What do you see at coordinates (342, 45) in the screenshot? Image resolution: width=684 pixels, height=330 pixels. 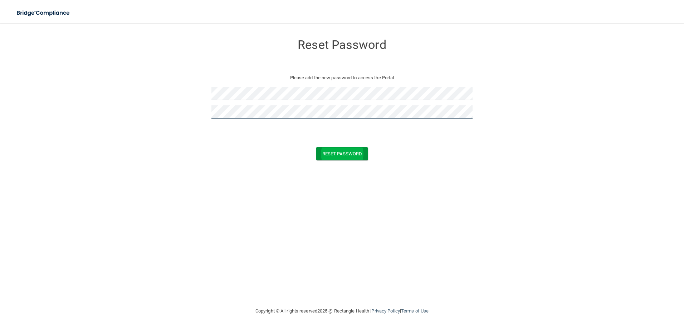 I see `h3: Reset Password` at bounding box center [342, 45].